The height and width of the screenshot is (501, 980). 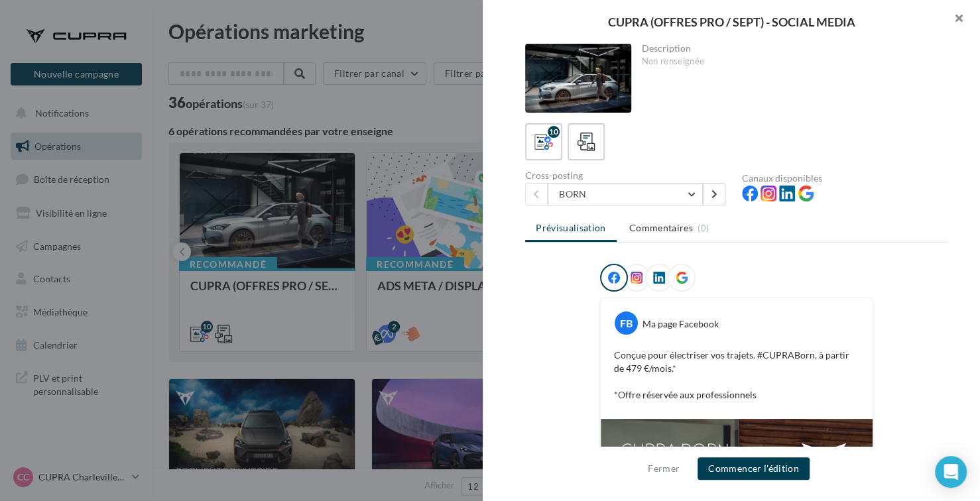 I want to click on div: Canaux disponibles, so click(x=845, y=178).